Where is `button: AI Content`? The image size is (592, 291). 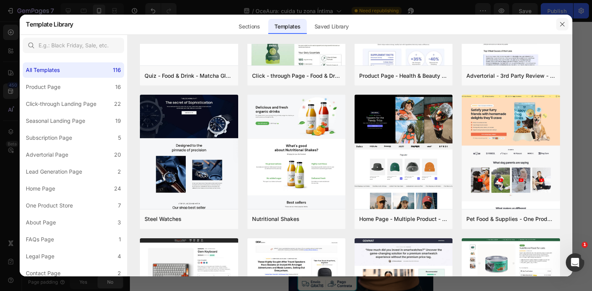 button: AI Content is located at coordinates (107, 24).